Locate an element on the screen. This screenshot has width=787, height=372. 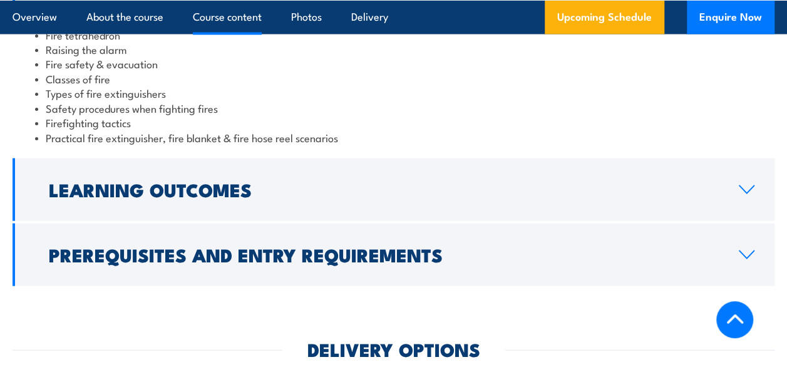
a: Prerequisites and Entry Requirements is located at coordinates (393, 255).